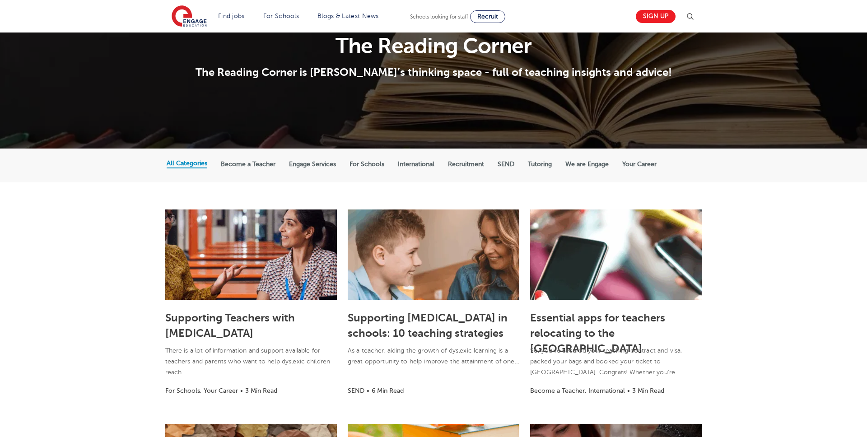  What do you see at coordinates (466, 164) in the screenshot?
I see `label: Recruitment` at bounding box center [466, 164].